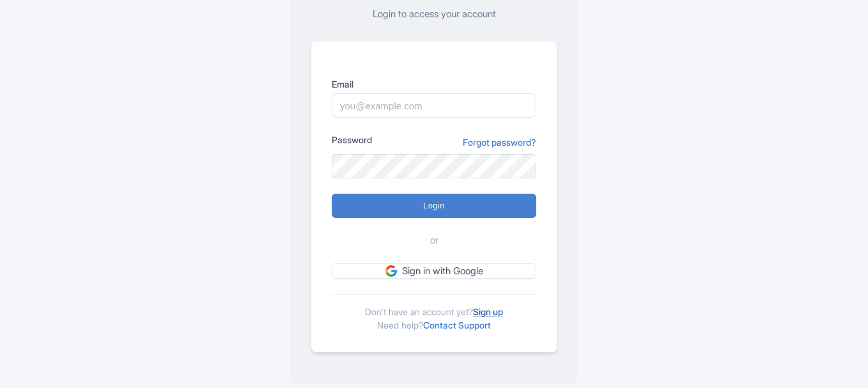 This screenshot has height=388, width=868. I want to click on a: Contact Support, so click(457, 325).